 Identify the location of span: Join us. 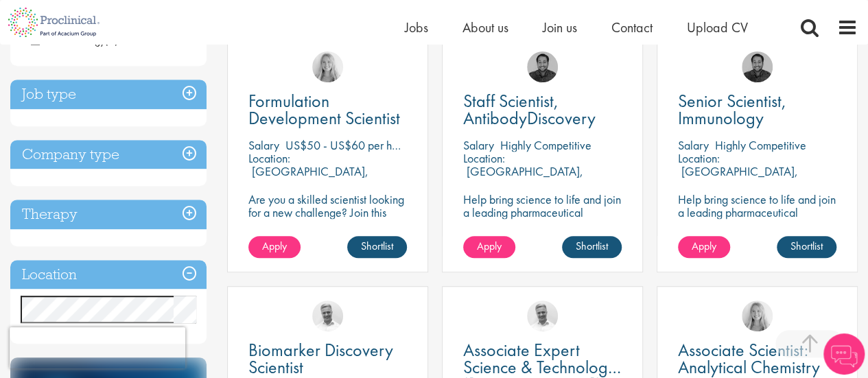
(559, 28).